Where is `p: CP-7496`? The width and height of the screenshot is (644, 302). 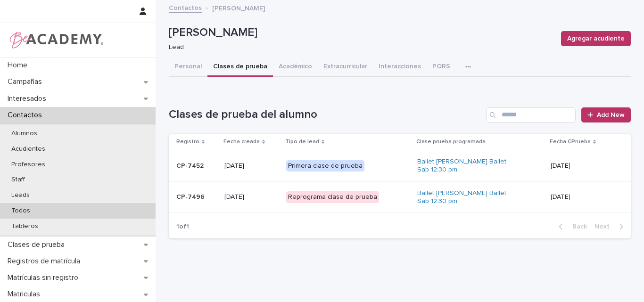 p: CP-7496 is located at coordinates (196, 197).